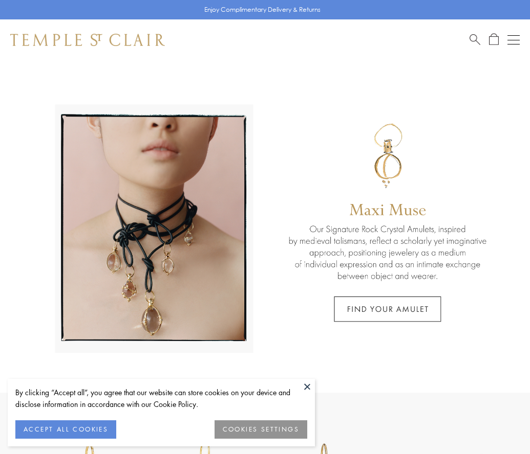 Image resolution: width=530 pixels, height=454 pixels. Describe the element at coordinates (261, 430) in the screenshot. I see `button: COOKIES SETTINGS` at that location.